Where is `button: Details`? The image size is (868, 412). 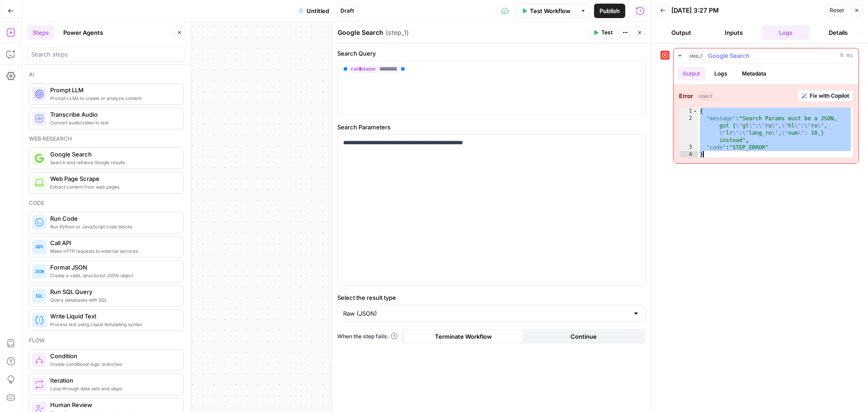 button: Details is located at coordinates (838, 33).